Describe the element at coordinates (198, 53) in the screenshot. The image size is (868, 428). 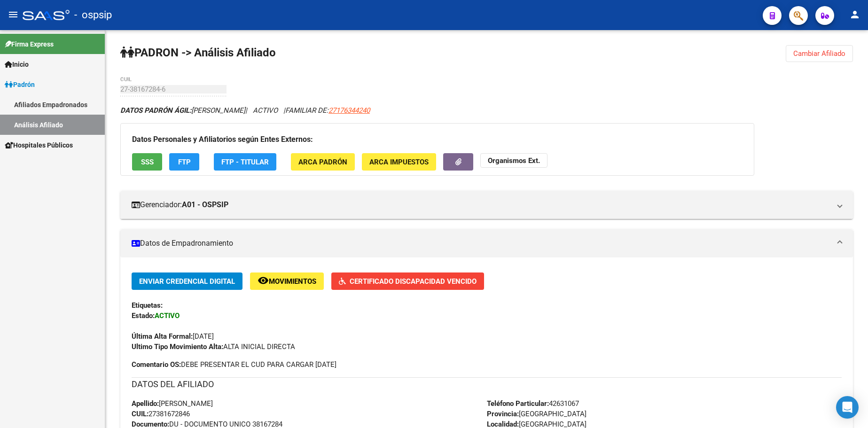
I see `strong: PADRON -> Análisis Afiliado` at that location.